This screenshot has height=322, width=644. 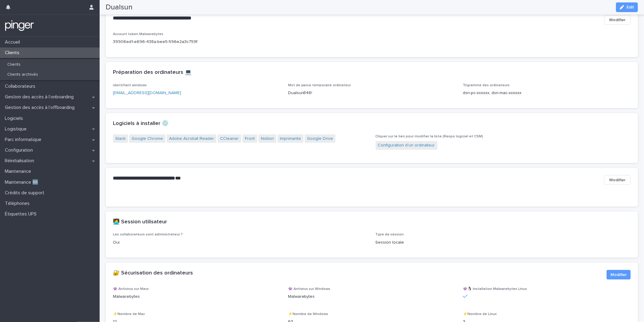 What do you see at coordinates (310, 289) in the screenshot?
I see `span: 👾 Antivirus sur Windows` at bounding box center [310, 289].